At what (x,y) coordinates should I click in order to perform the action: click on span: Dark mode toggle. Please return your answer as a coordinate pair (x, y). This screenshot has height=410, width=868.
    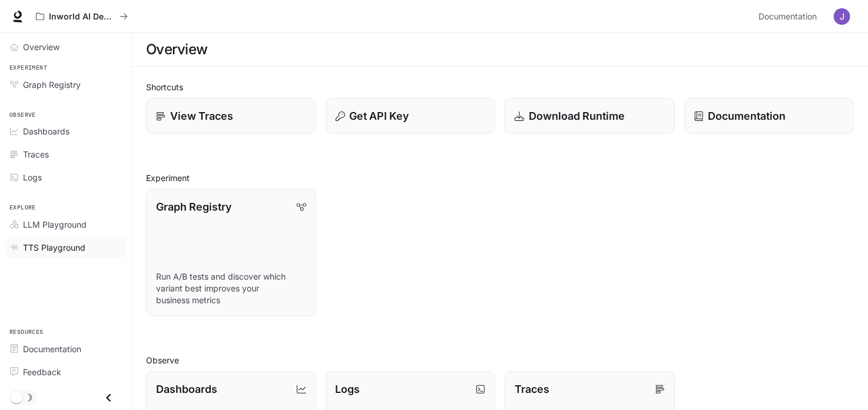
    Looking at the image, I should click on (17, 397).